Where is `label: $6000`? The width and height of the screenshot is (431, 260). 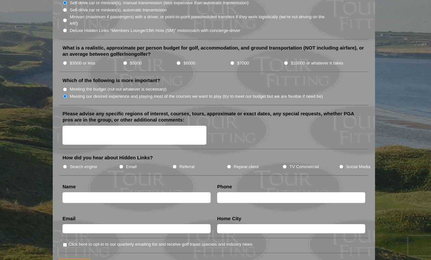
label: $6000 is located at coordinates (190, 63).